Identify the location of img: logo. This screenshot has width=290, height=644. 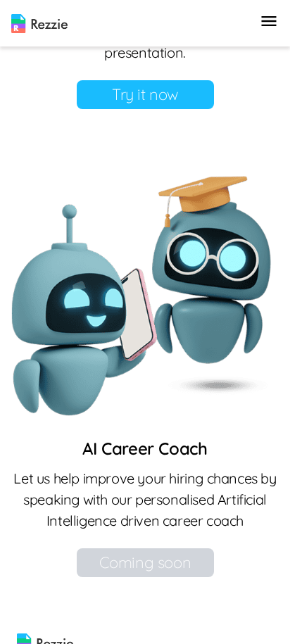
(39, 23).